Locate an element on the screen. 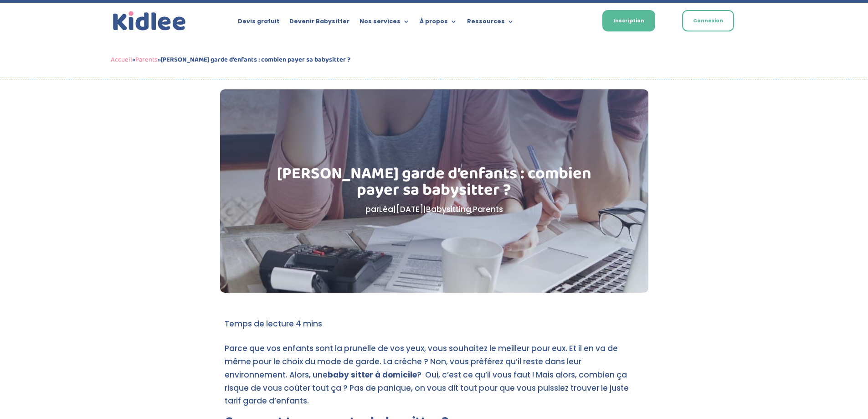 The image size is (868, 419). a: Inscription is located at coordinates (628, 21).